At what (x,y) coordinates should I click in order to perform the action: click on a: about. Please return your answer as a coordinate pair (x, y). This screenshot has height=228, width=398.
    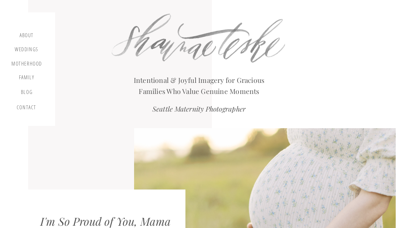
    Looking at the image, I should click on (26, 36).